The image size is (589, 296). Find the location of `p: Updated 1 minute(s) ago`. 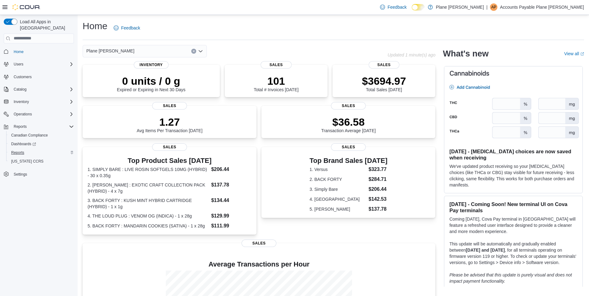

p: Updated 1 minute(s) ago is located at coordinates (411, 55).